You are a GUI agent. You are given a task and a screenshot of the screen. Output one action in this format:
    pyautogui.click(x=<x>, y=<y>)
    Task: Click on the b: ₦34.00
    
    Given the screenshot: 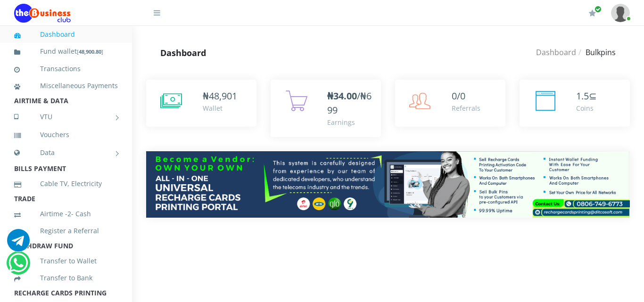 What is the action you would take?
    pyautogui.click(x=342, y=96)
    